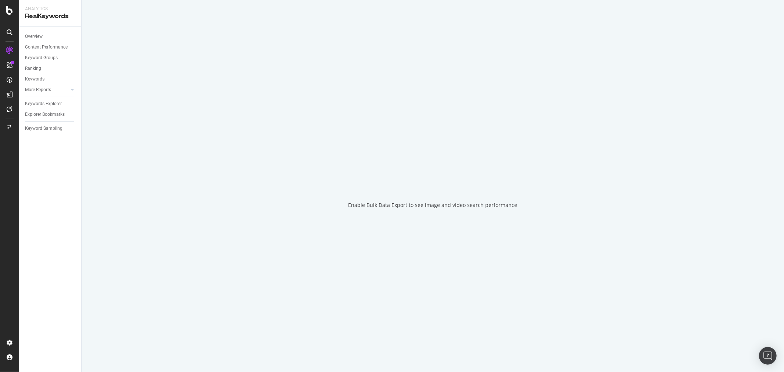 This screenshot has width=784, height=372. I want to click on div: Ranking, so click(33, 68).